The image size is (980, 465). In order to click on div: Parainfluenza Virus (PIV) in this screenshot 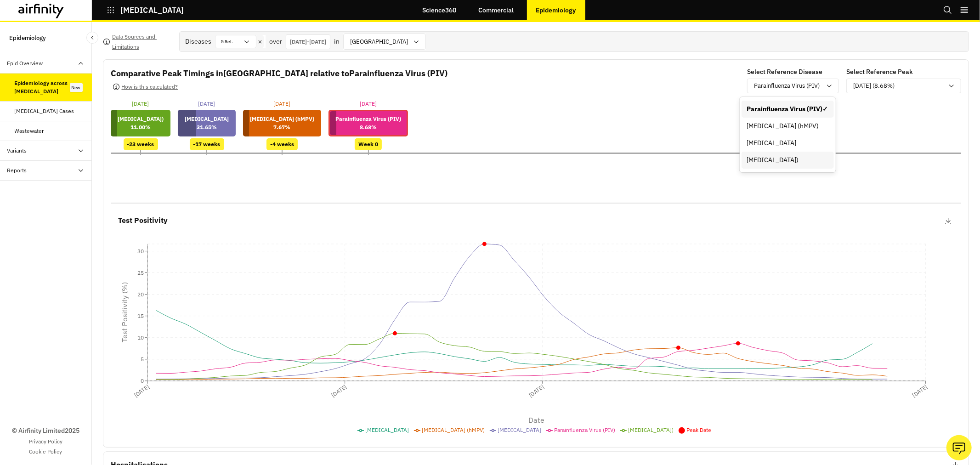, I will do `click(788, 109)`.